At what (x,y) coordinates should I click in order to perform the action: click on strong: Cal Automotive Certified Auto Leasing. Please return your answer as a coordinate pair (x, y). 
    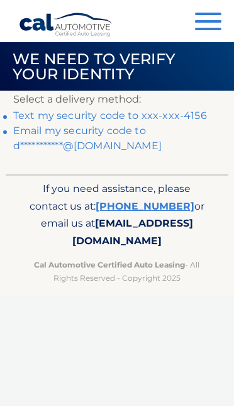
    Looking at the image, I should click on (110, 265).